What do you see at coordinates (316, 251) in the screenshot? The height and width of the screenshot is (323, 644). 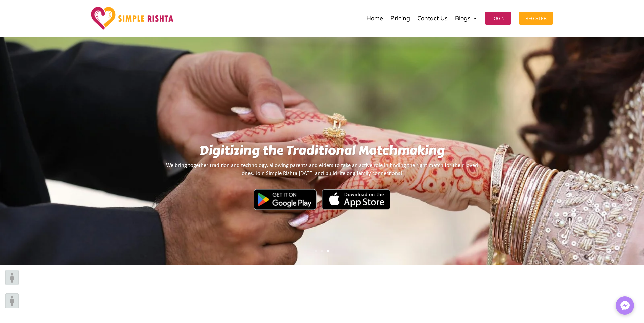 I see `a: 1` at bounding box center [316, 251].